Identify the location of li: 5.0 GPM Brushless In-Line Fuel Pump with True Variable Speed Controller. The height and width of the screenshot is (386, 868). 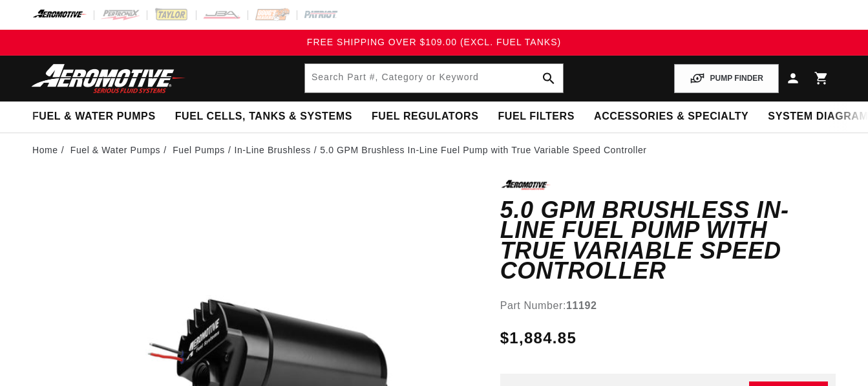
(483, 150).